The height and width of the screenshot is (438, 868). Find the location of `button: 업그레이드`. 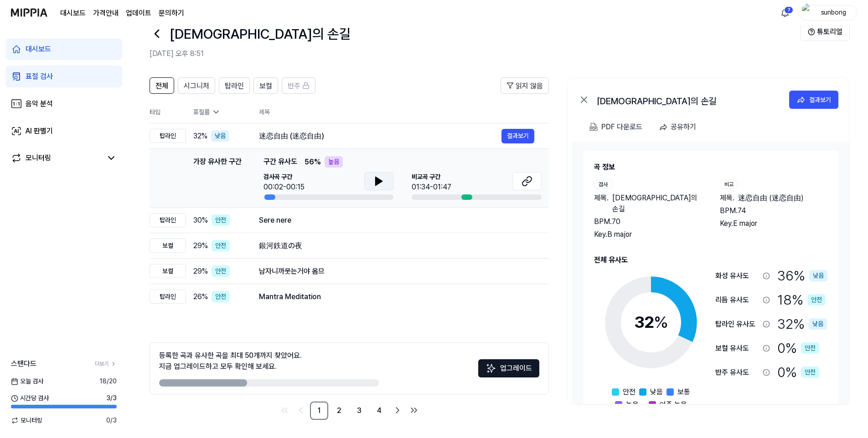

button: 업그레이드 is located at coordinates (509, 369).